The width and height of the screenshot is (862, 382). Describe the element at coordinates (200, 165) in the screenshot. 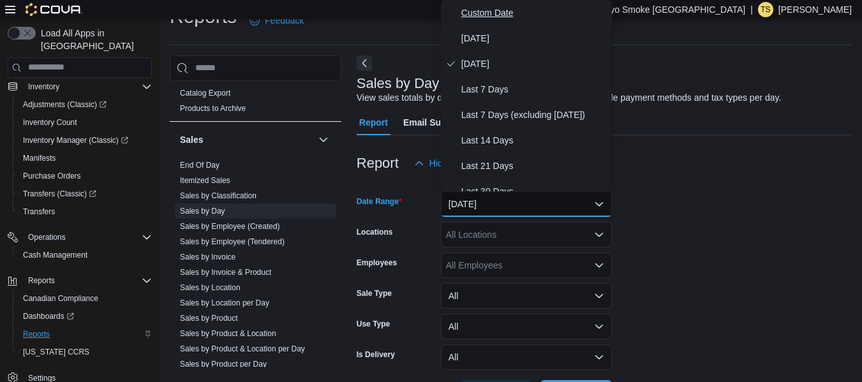

I see `a: End Of Day` at that location.